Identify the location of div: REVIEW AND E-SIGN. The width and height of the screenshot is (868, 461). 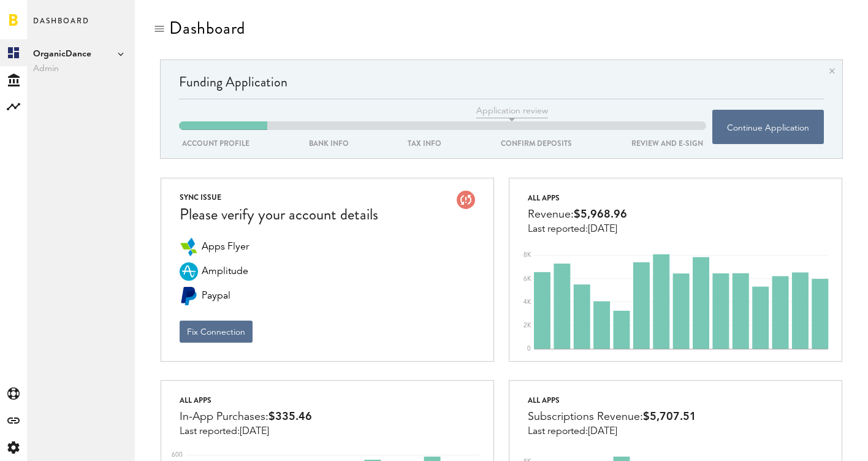
(667, 143).